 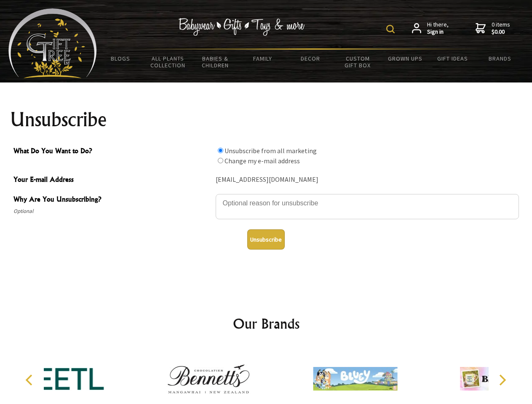 I want to click on span: Why Are You Unsubscribing?, so click(x=112, y=200).